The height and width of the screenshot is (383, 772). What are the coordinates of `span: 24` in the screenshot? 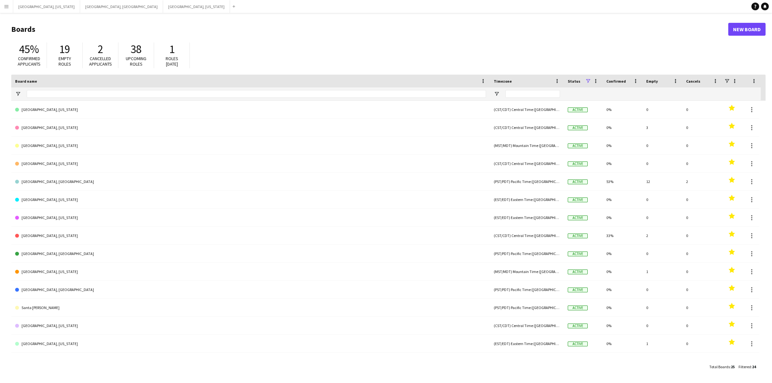 It's located at (754, 367).